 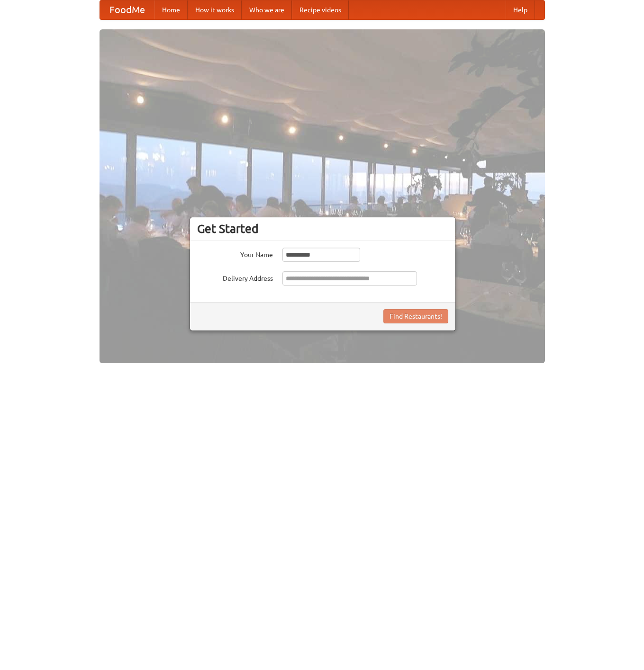 I want to click on label: Your Name, so click(x=235, y=253).